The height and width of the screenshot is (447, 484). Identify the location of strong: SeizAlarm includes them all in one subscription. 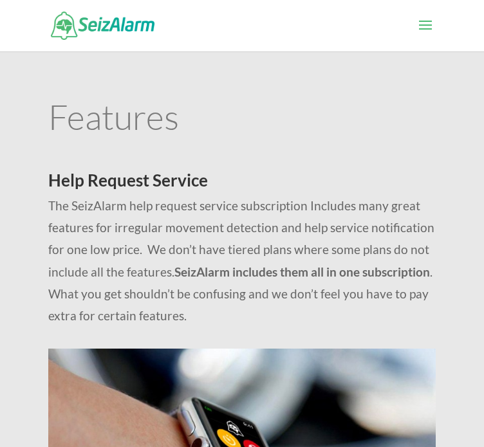
(302, 271).